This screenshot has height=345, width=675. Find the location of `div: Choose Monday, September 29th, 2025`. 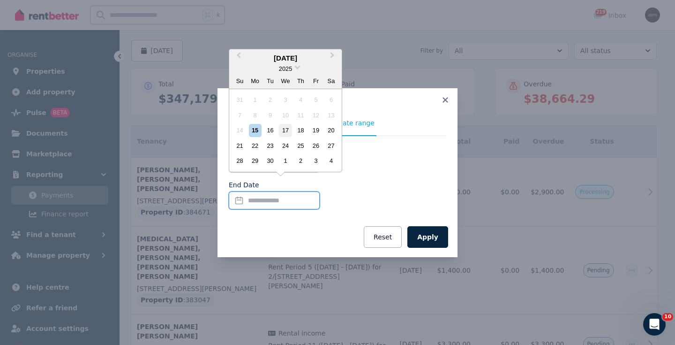

div: Choose Monday, September 29th, 2025 is located at coordinates (255, 160).